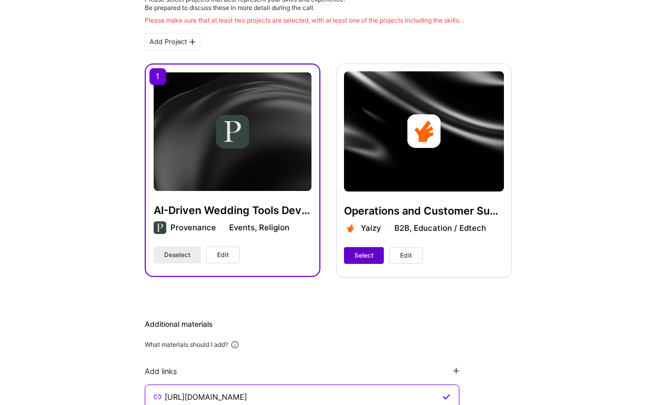  What do you see at coordinates (446, 397) in the screenshot?
I see `i: icon CheckPurple` at bounding box center [446, 397].